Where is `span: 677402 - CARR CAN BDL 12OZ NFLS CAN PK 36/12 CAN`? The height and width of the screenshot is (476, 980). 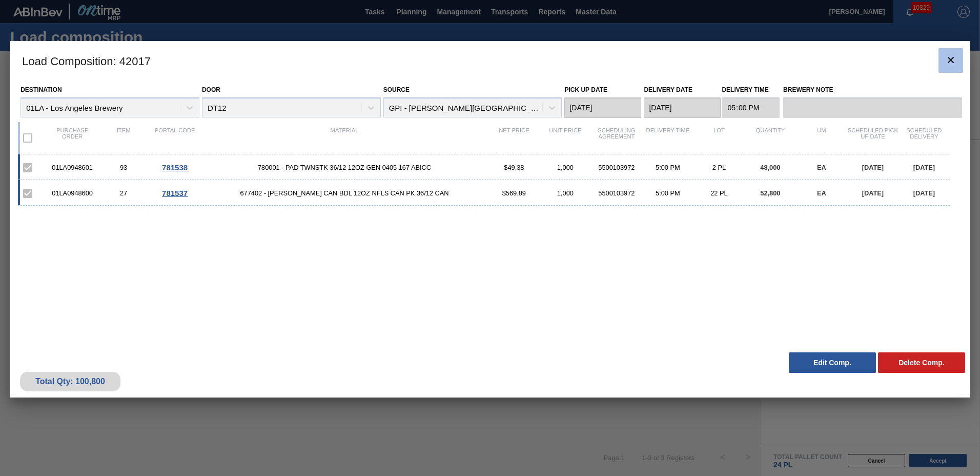
span: 677402 - CARR CAN BDL 12OZ NFLS CAN PK 36/12 CAN is located at coordinates (345, 193).